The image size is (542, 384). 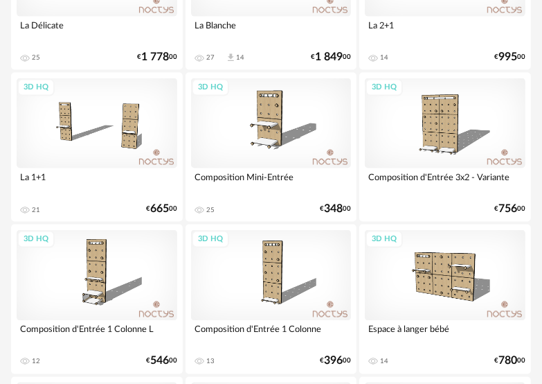 What do you see at coordinates (36, 361) in the screenshot?
I see `div: 12` at bounding box center [36, 361].